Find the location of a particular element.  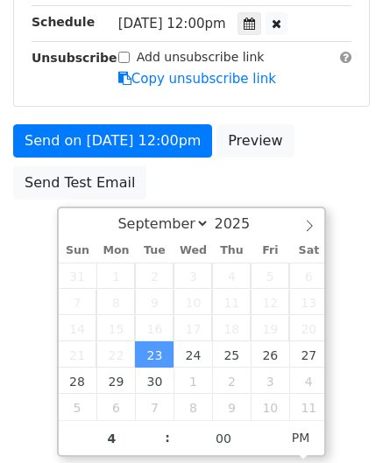

span: October 11, 2025 is located at coordinates (308, 407).